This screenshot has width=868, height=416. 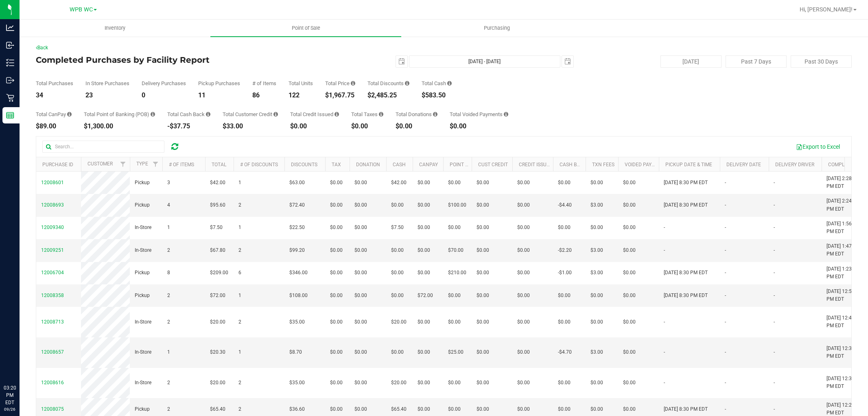 What do you see at coordinates (818, 147) in the screenshot?
I see `button: Export to Excel` at bounding box center [818, 147].